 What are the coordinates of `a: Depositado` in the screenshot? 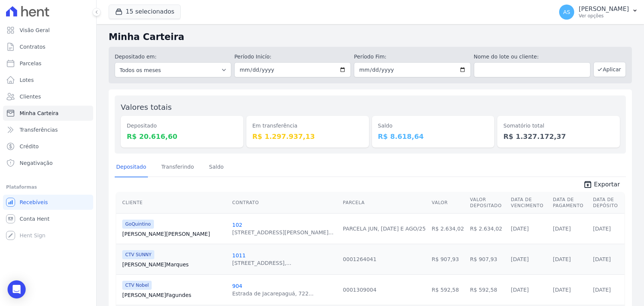 It's located at (131, 168).